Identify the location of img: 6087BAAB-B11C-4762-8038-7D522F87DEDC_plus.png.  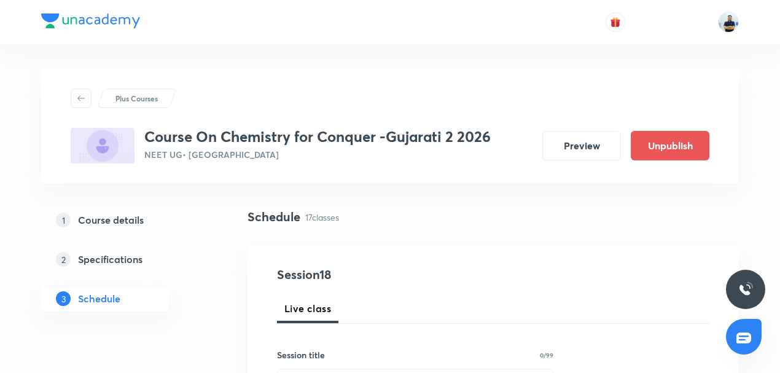
(103, 145).